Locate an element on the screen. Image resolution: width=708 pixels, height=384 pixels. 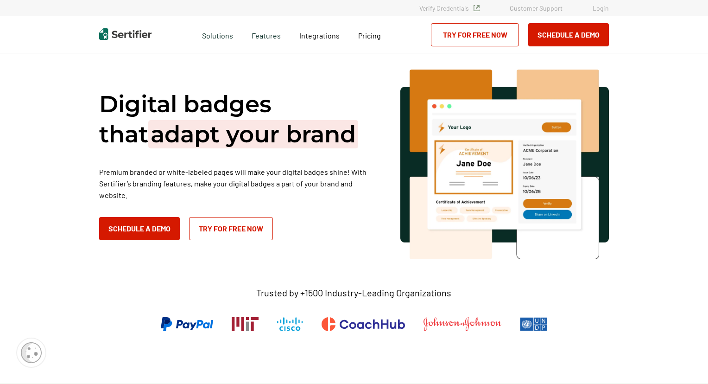
h1: Digital badges that is located at coordinates (238, 119).